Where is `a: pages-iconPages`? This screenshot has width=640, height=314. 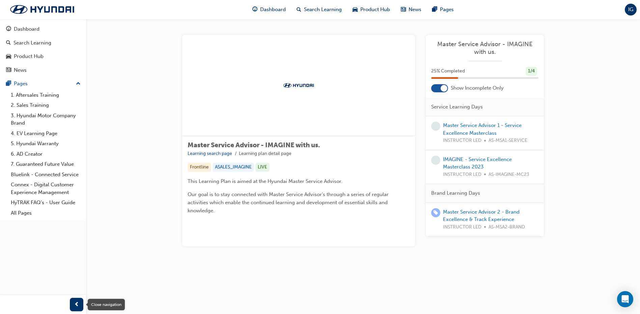 a: pages-iconPages is located at coordinates (443, 9).